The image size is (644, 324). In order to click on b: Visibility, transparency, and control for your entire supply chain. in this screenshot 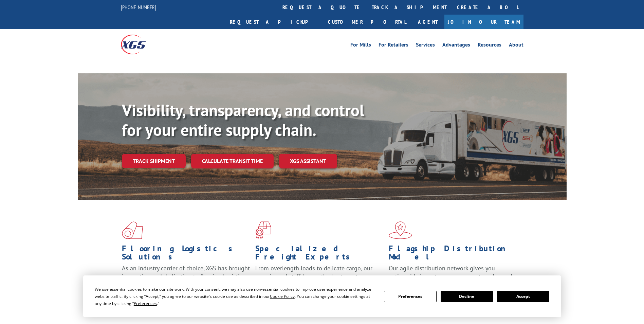, I will do `click(243, 120)`.